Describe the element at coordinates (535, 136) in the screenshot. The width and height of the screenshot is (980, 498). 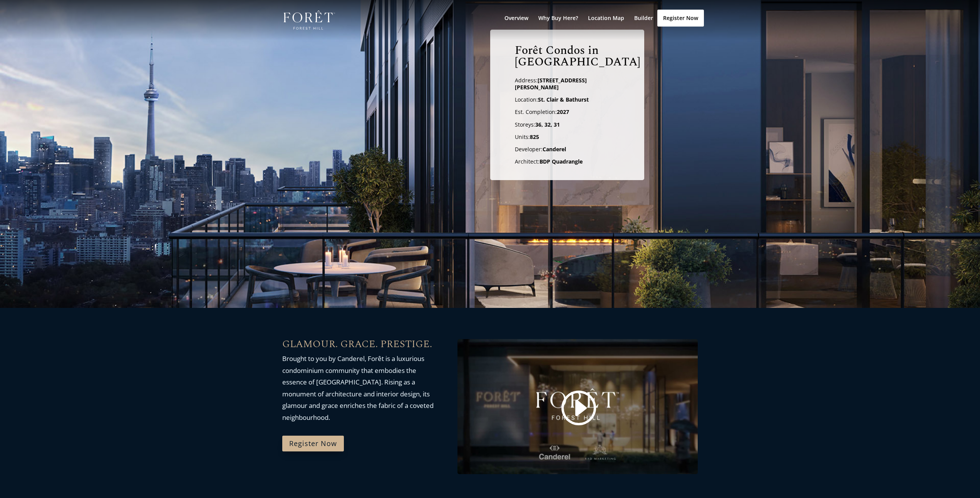
I see `strong: 825` at that location.